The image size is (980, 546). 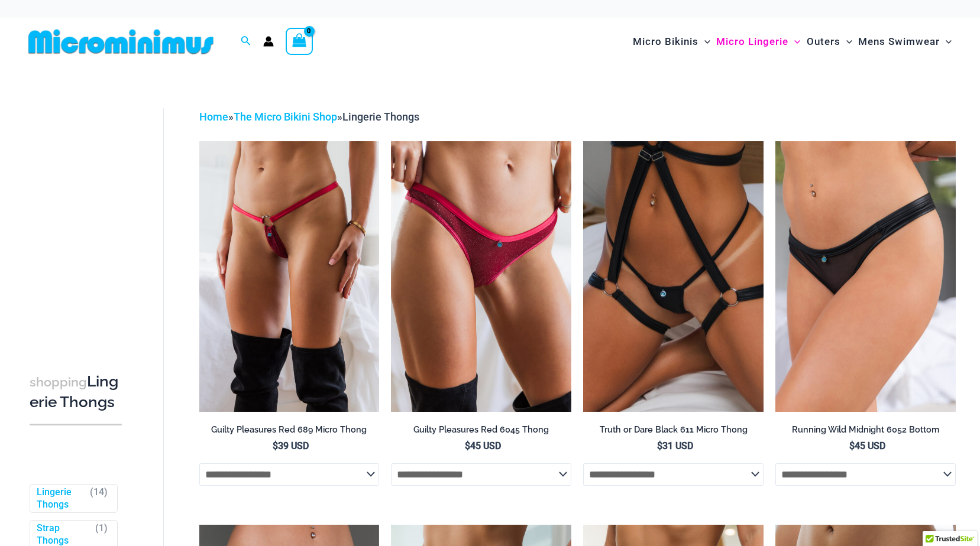 What do you see at coordinates (793, 42) in the screenshot?
I see `nav: Site Navigation` at bounding box center [793, 42].